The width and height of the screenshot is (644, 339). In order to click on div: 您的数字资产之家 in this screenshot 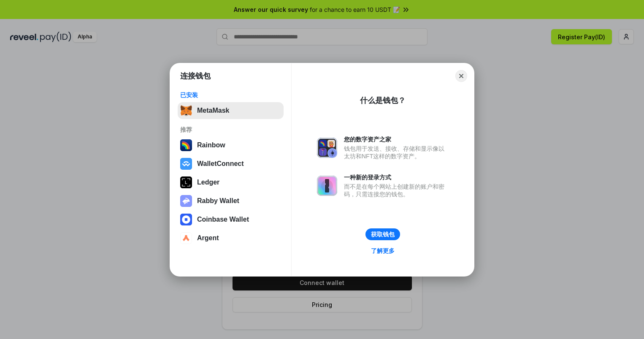, I will do `click(396, 139)`.